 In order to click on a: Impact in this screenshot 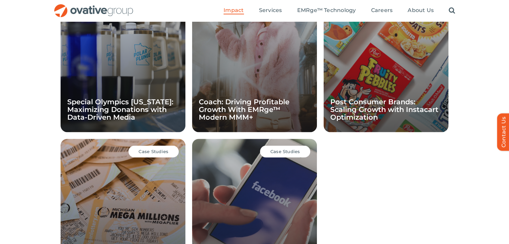, I will do `click(234, 11)`.